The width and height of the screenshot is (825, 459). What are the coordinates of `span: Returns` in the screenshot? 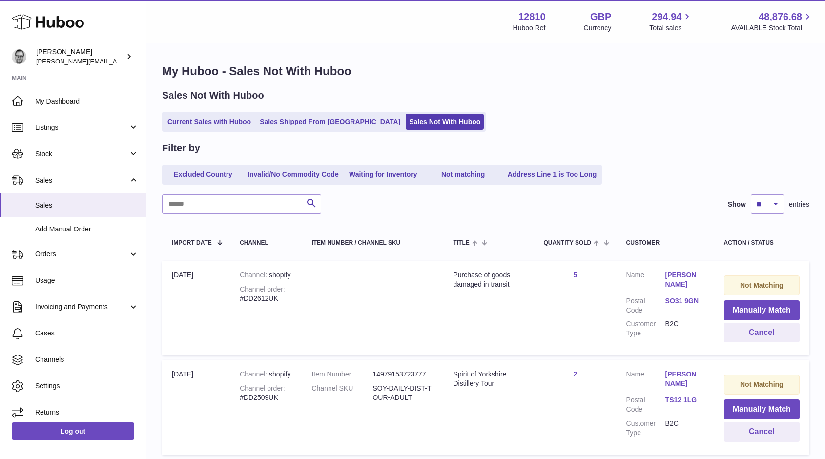 It's located at (87, 412).